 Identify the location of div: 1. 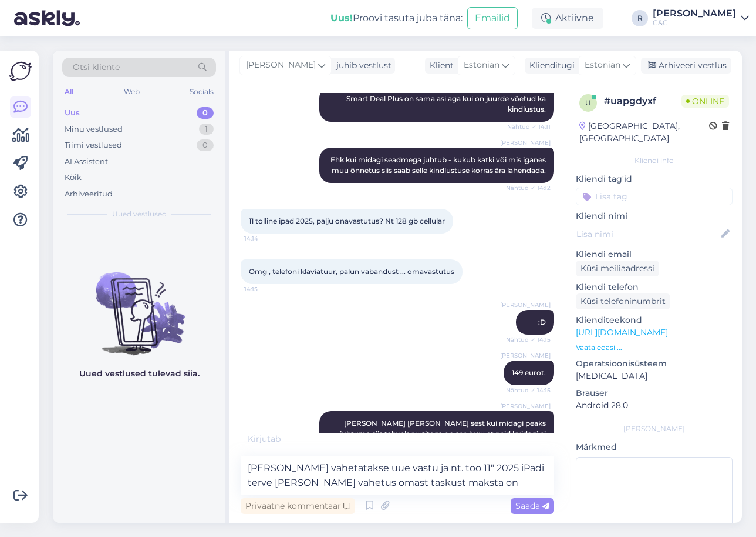
(206, 129).